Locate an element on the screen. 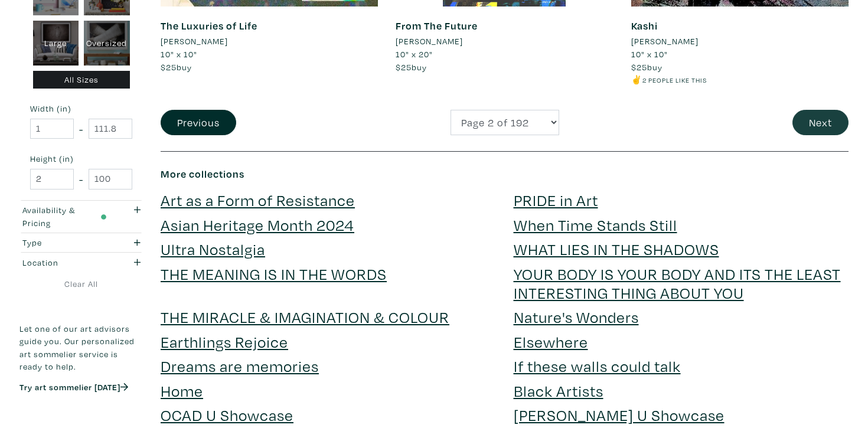 This screenshot has width=868, height=441. a: THE MIRACLE & IMAGINATION & COLOUR is located at coordinates (305, 316).